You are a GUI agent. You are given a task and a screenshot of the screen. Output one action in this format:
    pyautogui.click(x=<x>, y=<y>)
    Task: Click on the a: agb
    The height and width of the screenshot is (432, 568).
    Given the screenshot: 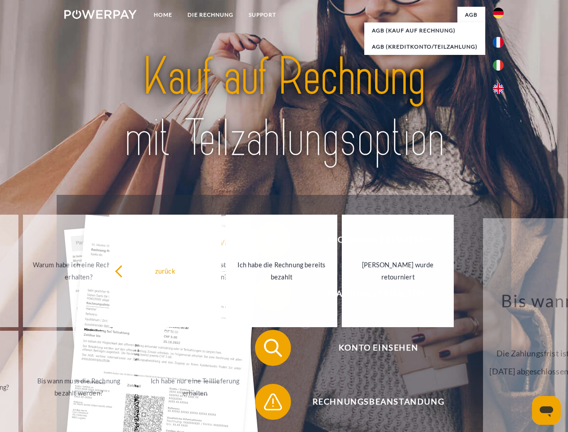 What is the action you would take?
    pyautogui.click(x=472, y=15)
    